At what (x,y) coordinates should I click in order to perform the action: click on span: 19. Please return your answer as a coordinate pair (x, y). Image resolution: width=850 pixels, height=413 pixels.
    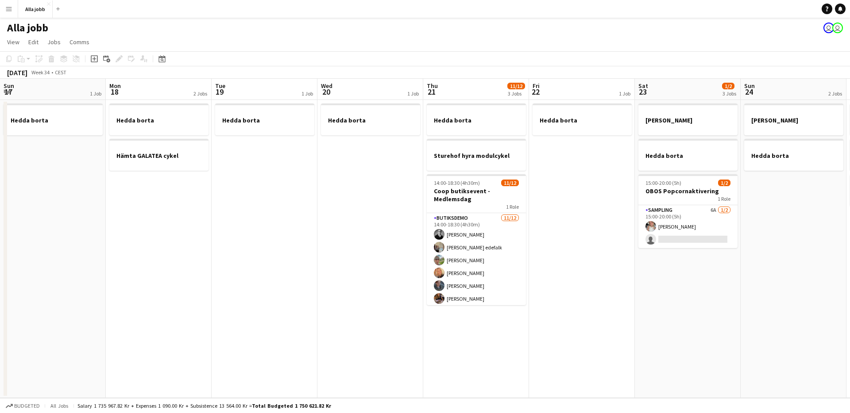
    Looking at the image, I should click on (219, 92).